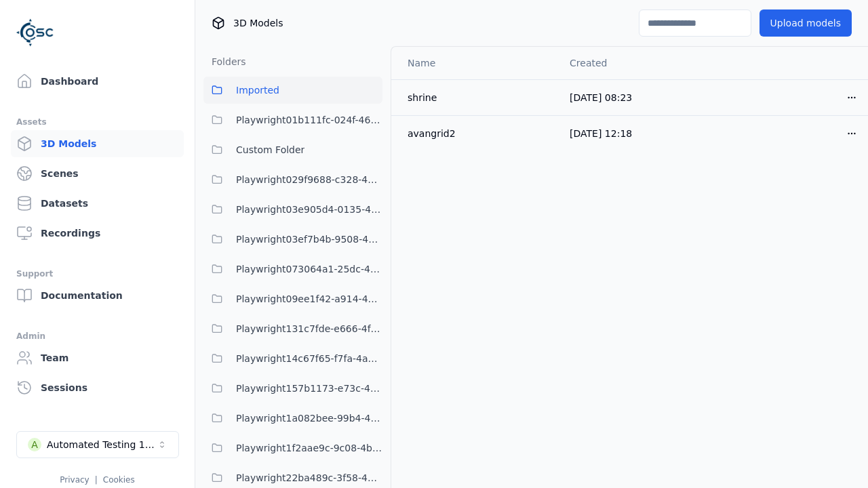 This screenshot has height=488, width=868. Describe the element at coordinates (293, 418) in the screenshot. I see `button: Playwright1a082bee-99b4-4375-8133-1395ef4c0af5` at that location.